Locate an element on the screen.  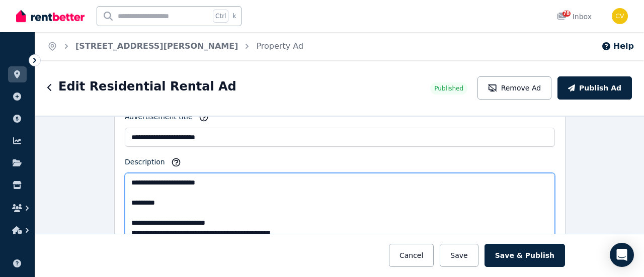
div: Open Intercom Messenger is located at coordinates (622, 255).